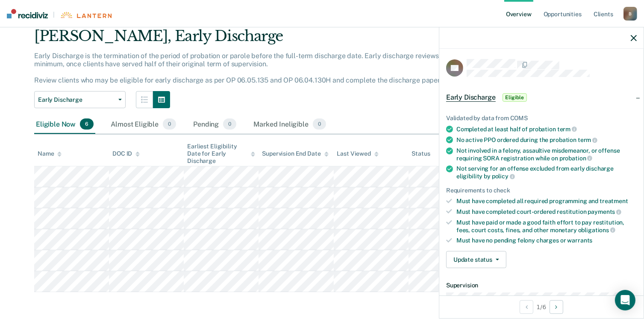  What do you see at coordinates (526, 307) in the screenshot?
I see `button: Previous Opportunity` at bounding box center [526, 307].